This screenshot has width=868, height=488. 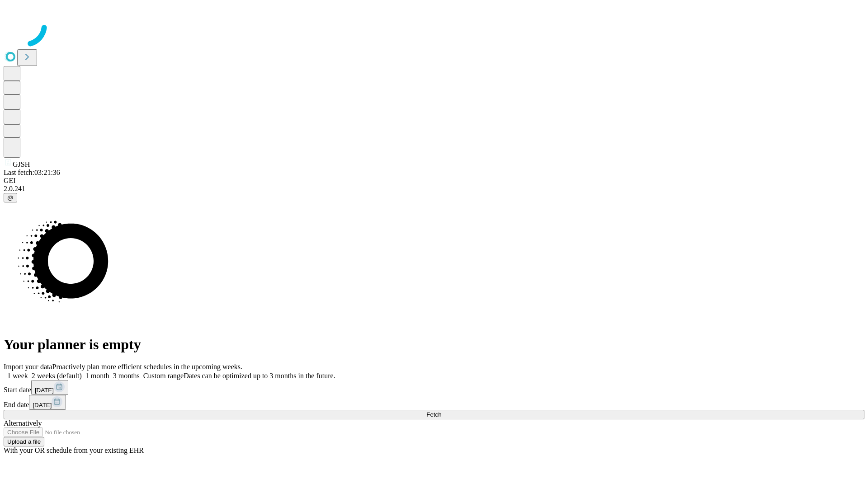 I want to click on button: Upload a file, so click(x=24, y=442).